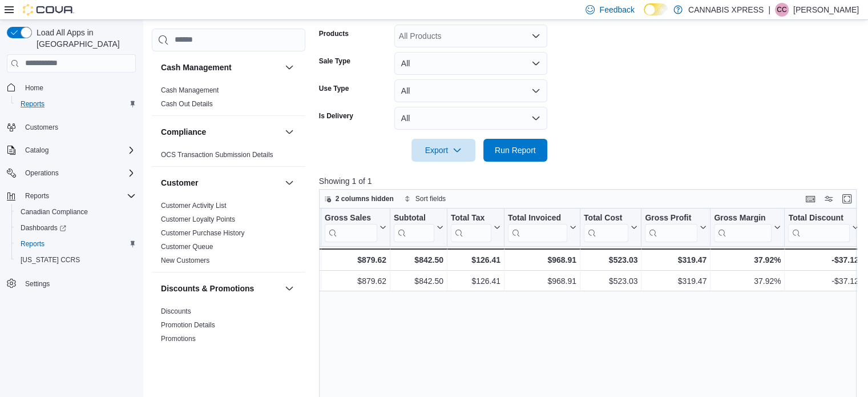 This screenshot has height=397, width=868. Describe the element at coordinates (443, 150) in the screenshot. I see `button: Export` at that location.